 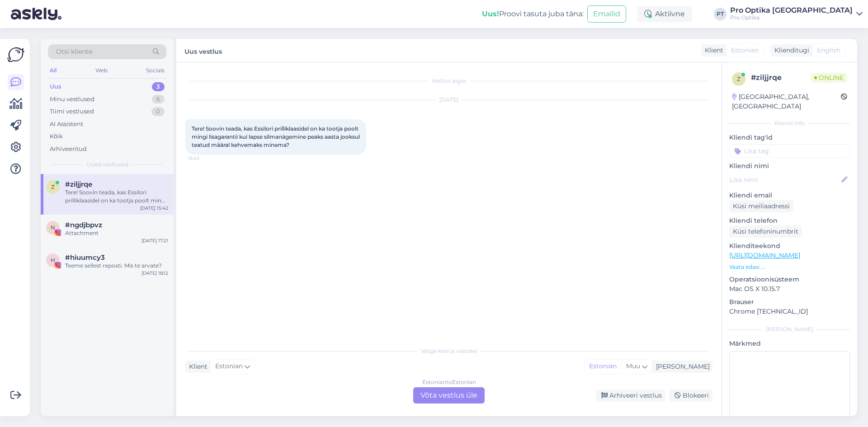 I want to click on div: Küsi meiliaadressi, so click(x=762, y=206).